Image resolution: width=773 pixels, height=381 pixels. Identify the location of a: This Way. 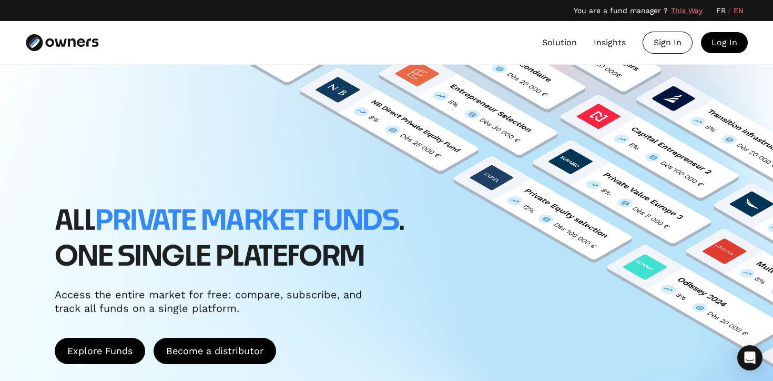
(686, 11).